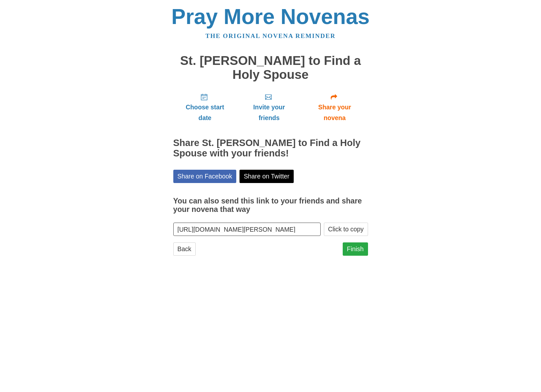  I want to click on span: Share your novena, so click(335, 113).